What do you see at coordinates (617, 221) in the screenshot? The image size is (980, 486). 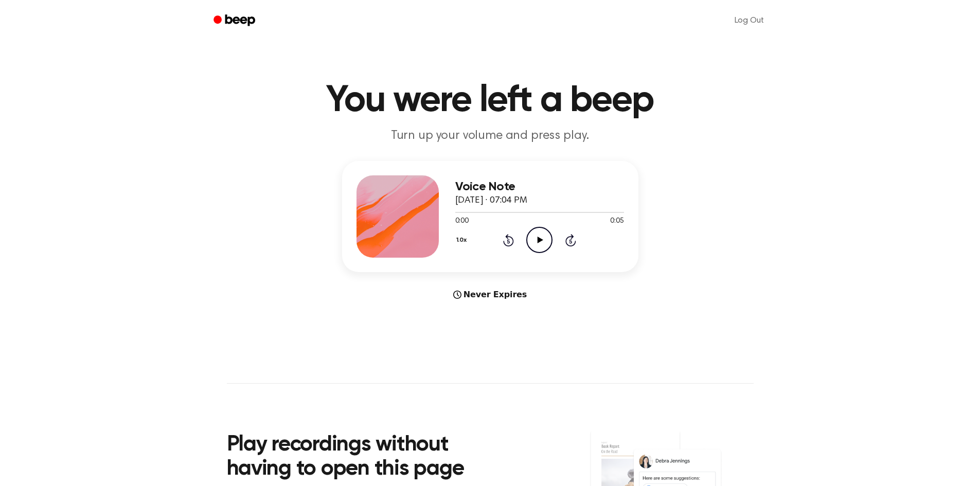 I see `span: 0:05` at bounding box center [617, 221].